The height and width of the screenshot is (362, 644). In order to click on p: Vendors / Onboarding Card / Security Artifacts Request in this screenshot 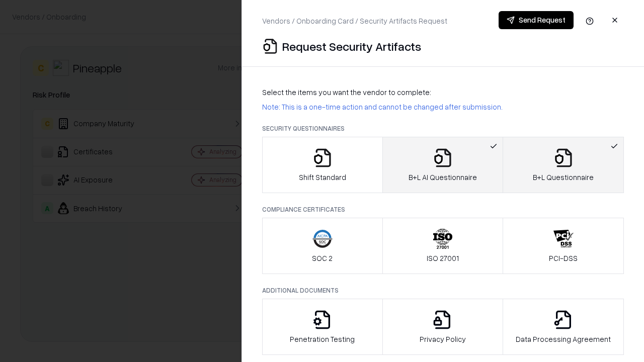, I will do `click(355, 21)`.